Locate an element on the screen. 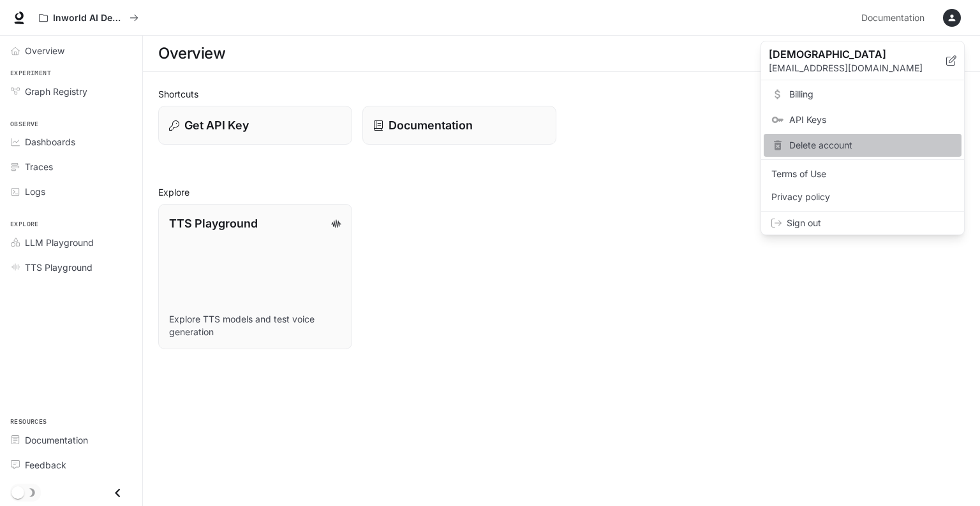  span: Terms of Use is located at coordinates (863, 174).